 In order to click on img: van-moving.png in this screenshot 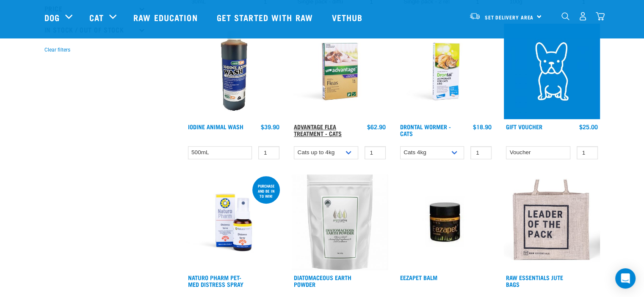, I will do `click(475, 16)`.